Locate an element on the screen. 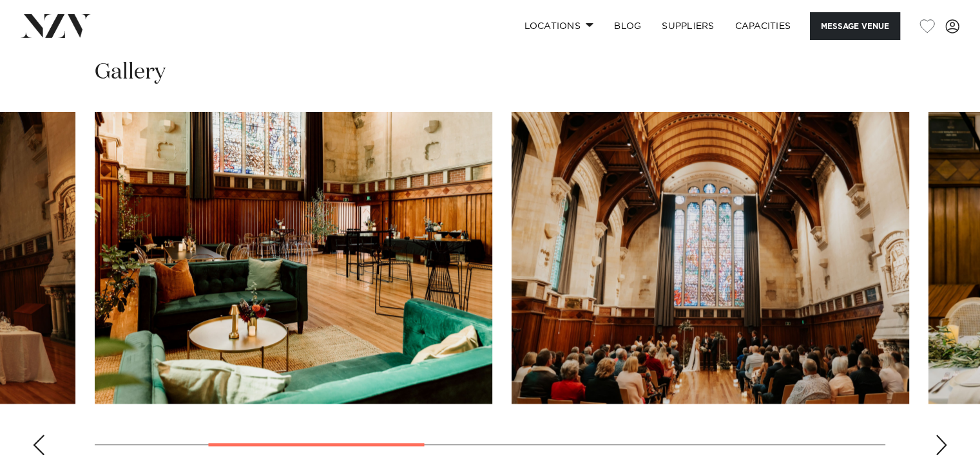 Image resolution: width=980 pixels, height=470 pixels. swiper-slide: 2 / 7 is located at coordinates (293, 257).